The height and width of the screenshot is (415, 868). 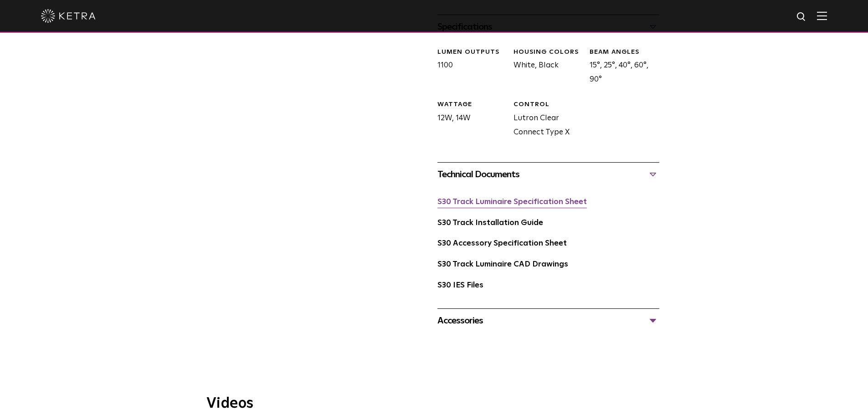 I want to click on a: S30 Track Luminaire Specification Sheet, so click(x=512, y=202).